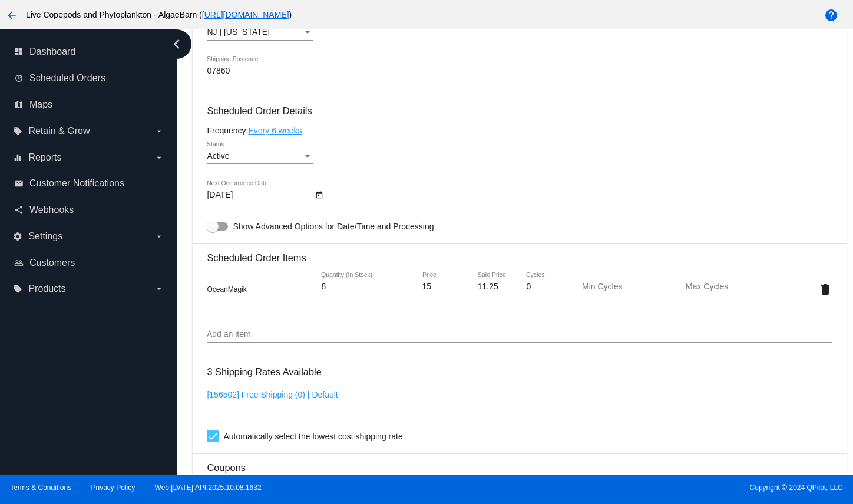 The height and width of the screenshot is (504, 853). Describe the element at coordinates (77, 183) in the screenshot. I see `span: Customer Notifications` at that location.